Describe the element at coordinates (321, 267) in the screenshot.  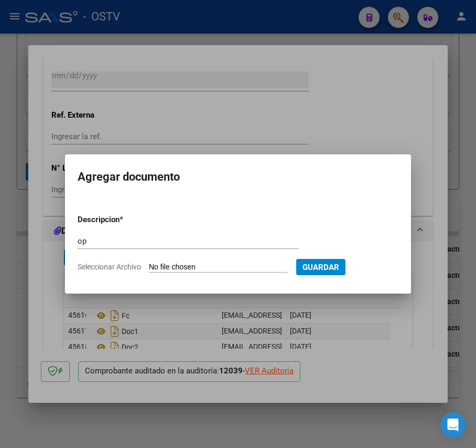
I see `span: Guardar` at that location.